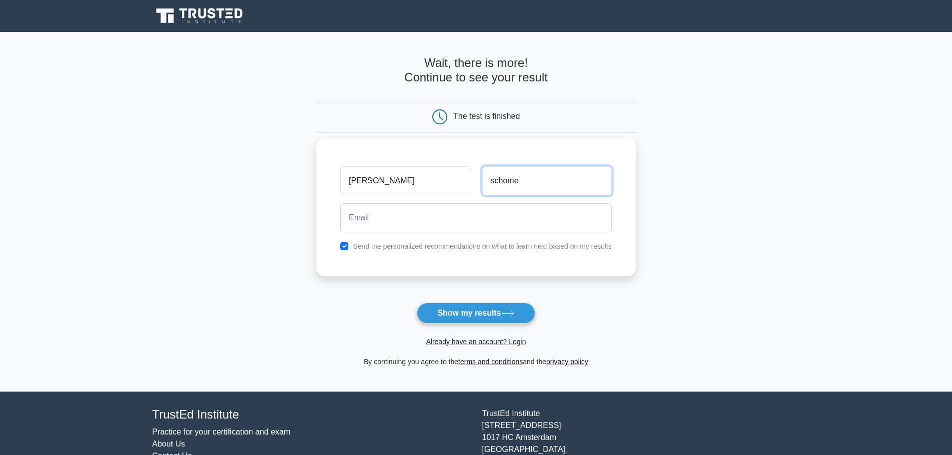 Image resolution: width=952 pixels, height=455 pixels. I want to click on button: Show my results, so click(476, 313).